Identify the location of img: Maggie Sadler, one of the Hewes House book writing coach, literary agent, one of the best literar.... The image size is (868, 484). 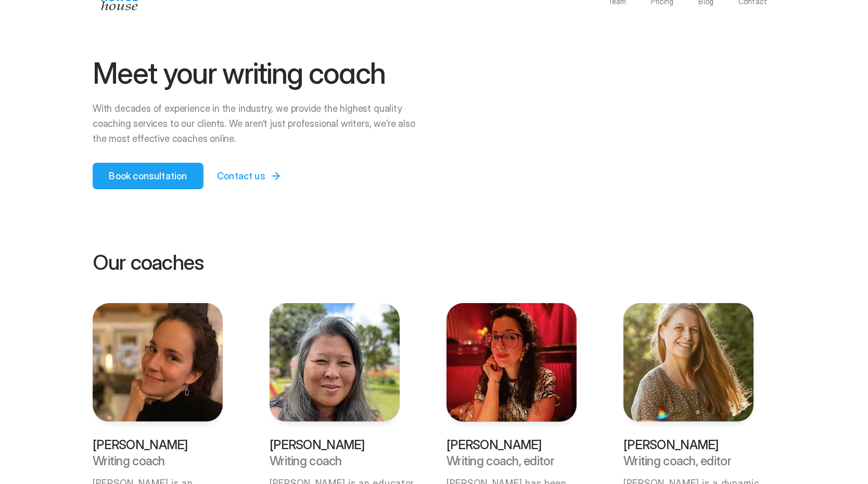
(689, 363).